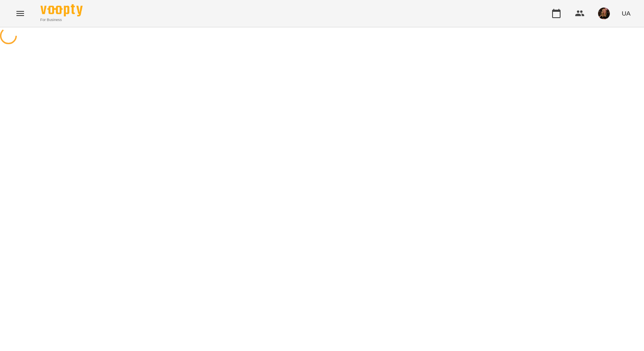 Image resolution: width=644 pixels, height=351 pixels. Describe the element at coordinates (626, 13) in the screenshot. I see `span: UA` at that location.